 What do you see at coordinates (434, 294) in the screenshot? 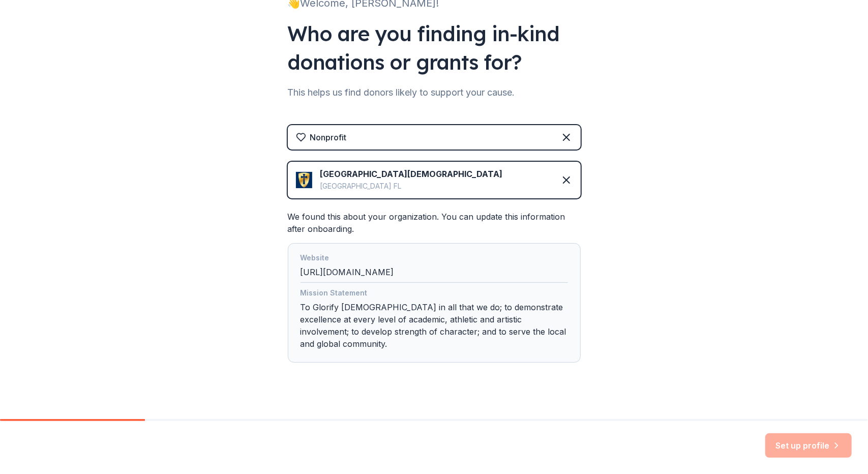
I see `div: Mission Statement` at bounding box center [434, 294].